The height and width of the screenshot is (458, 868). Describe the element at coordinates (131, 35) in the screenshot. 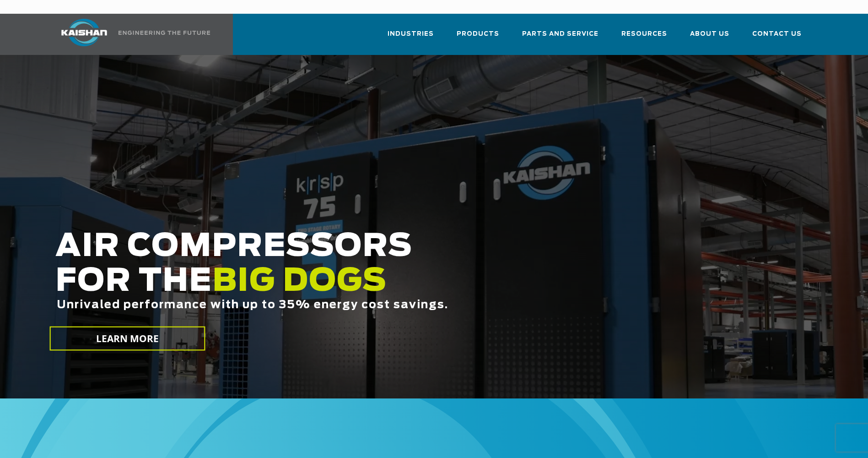

I see `a: Kaishan USA` at that location.